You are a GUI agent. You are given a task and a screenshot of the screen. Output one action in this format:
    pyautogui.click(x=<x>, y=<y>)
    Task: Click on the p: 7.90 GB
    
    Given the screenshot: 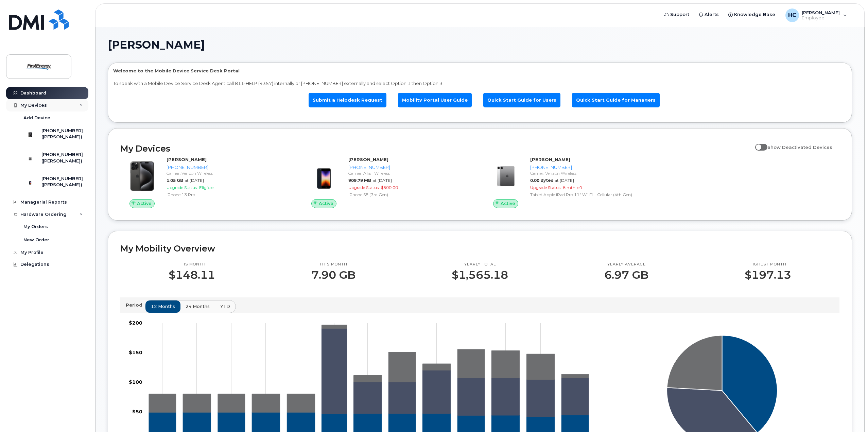 What is the action you would take?
    pyautogui.click(x=333, y=275)
    